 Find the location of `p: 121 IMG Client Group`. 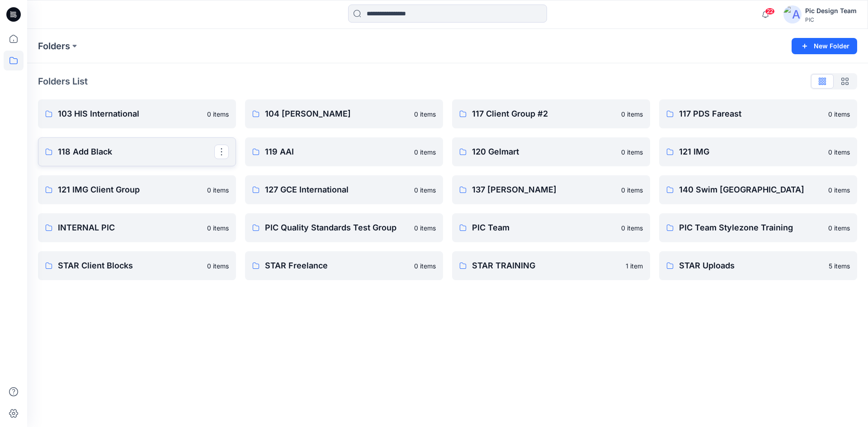

p: 121 IMG Client Group is located at coordinates (130, 189).